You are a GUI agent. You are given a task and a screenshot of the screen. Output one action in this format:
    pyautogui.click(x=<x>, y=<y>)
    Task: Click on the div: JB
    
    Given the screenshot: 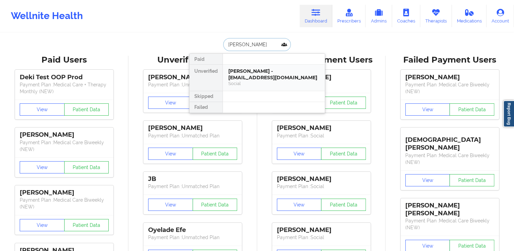 What is the action you would take?
    pyautogui.click(x=192, y=179)
    